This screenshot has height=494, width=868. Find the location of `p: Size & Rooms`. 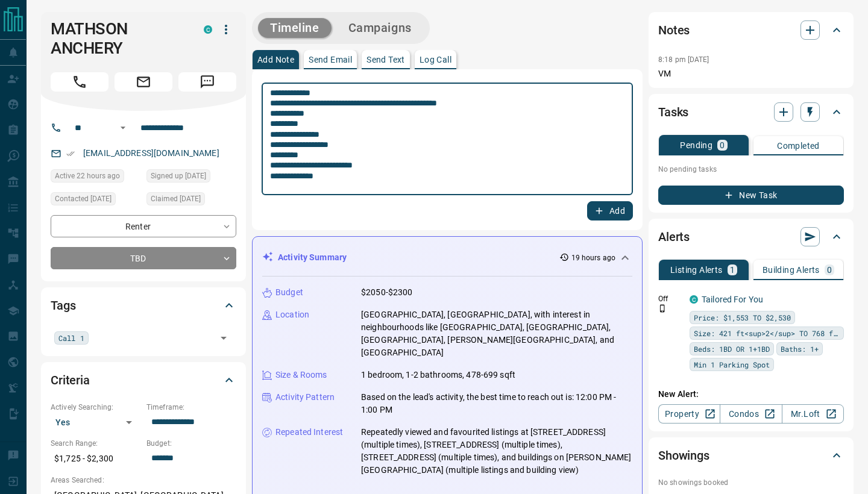

p: Size & Rooms is located at coordinates (301, 375).